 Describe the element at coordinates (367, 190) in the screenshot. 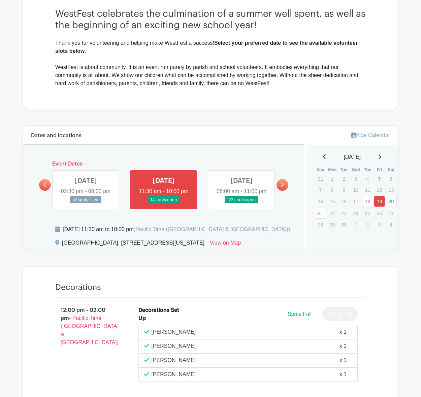

I see `p: 11` at that location.